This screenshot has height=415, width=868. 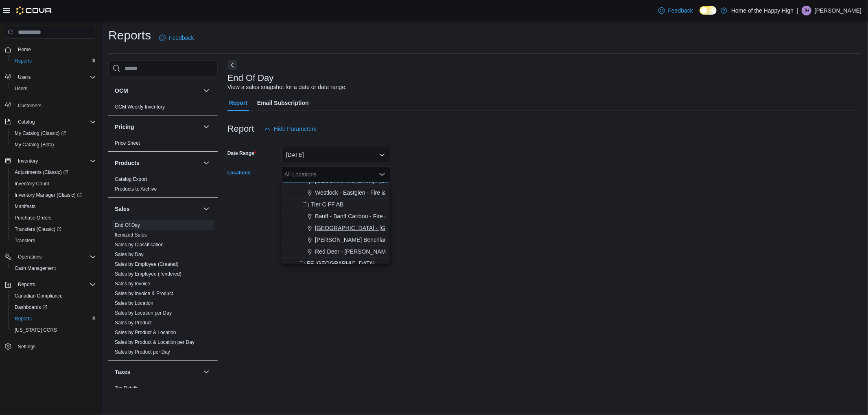 What do you see at coordinates (140, 107) in the screenshot?
I see `a: OCM Weekly Inventory` at bounding box center [140, 107].